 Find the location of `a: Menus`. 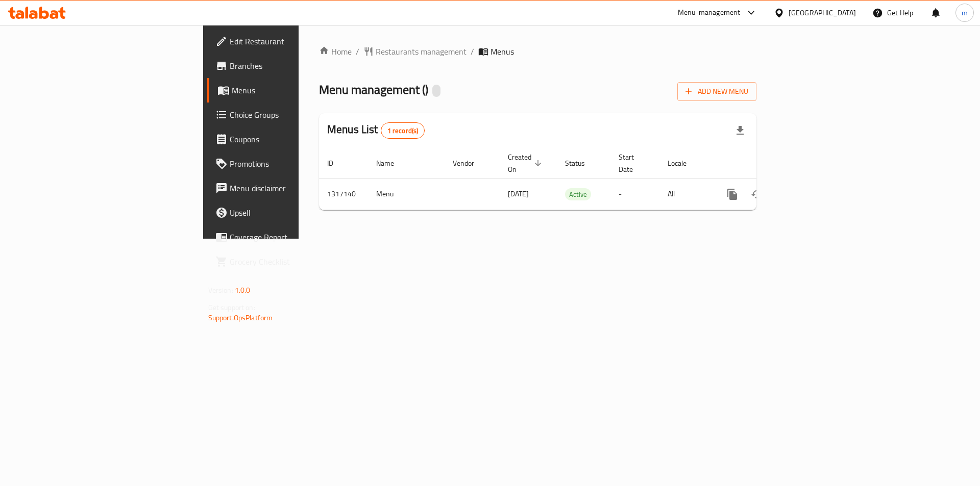

a: Menus is located at coordinates (287, 90).